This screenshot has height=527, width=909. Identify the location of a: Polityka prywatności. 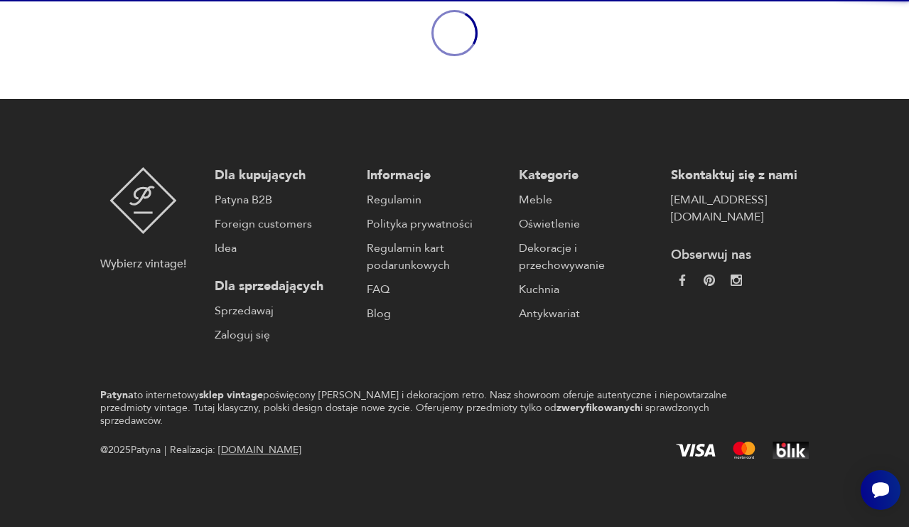
(436, 224).